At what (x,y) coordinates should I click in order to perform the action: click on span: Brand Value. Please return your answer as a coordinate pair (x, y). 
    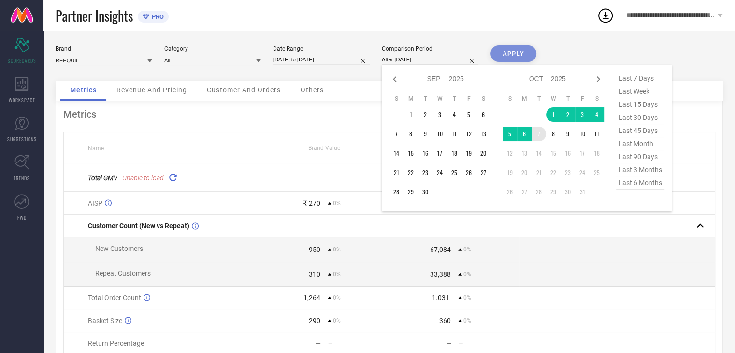
    Looking at the image, I should click on (324, 148).